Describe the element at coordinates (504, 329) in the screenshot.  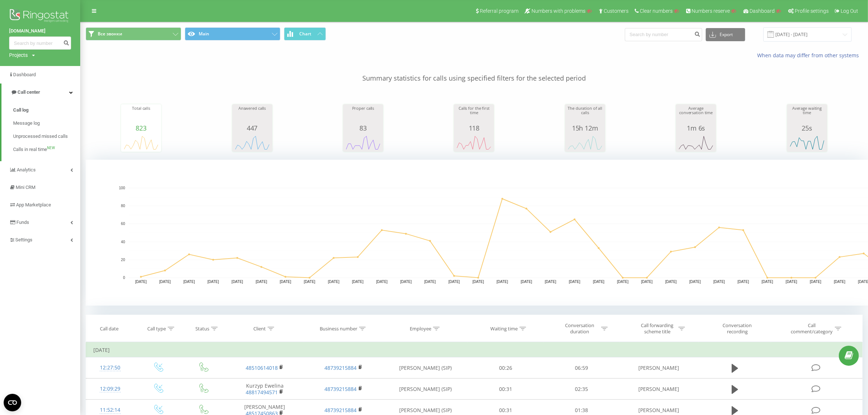
I see `div: Waiting time` at that location.